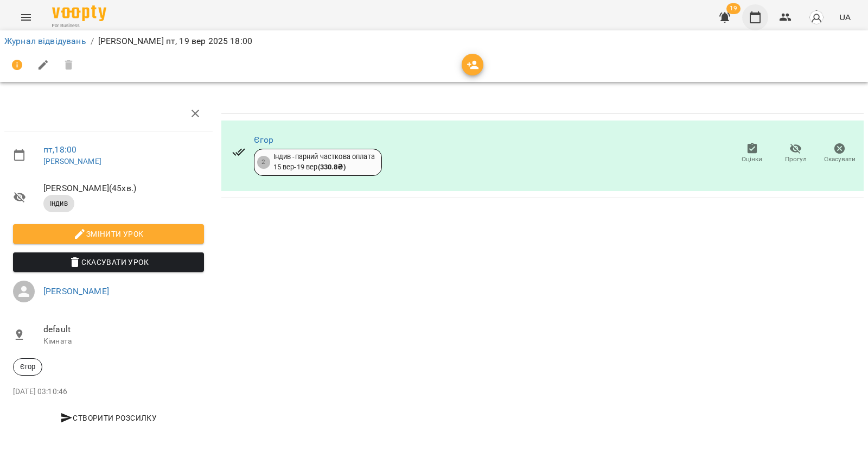 The image size is (868, 469). I want to click on div: Єгор, so click(28, 367).